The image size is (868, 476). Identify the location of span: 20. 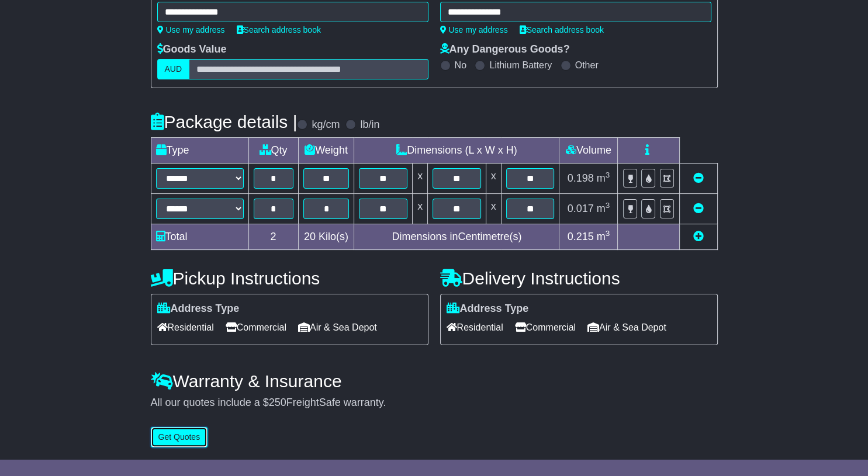
(310, 237).